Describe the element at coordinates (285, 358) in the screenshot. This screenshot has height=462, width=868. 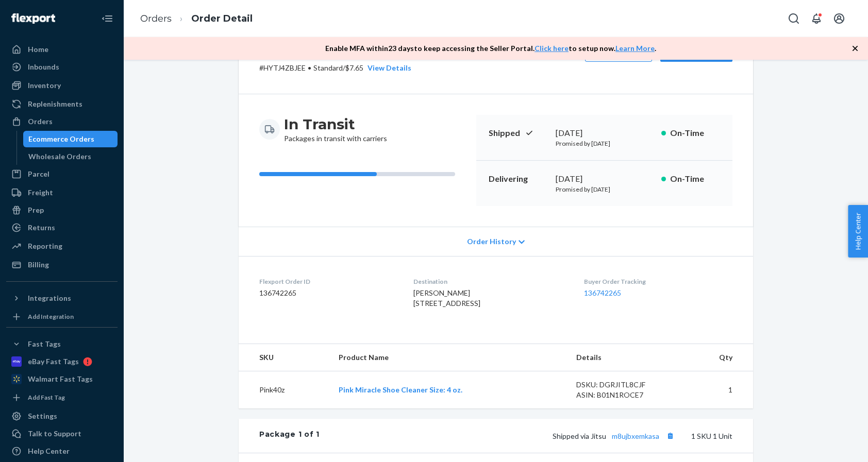
I see `th: SKU` at that location.